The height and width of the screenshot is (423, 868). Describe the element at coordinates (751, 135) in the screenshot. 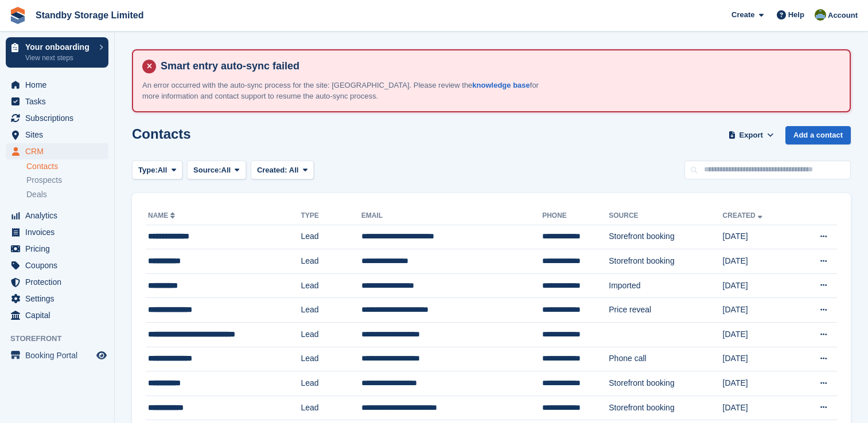

I see `span: Export` at that location.